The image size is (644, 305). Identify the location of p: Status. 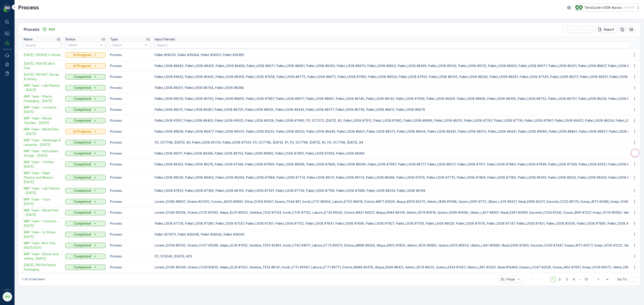
(70, 39).